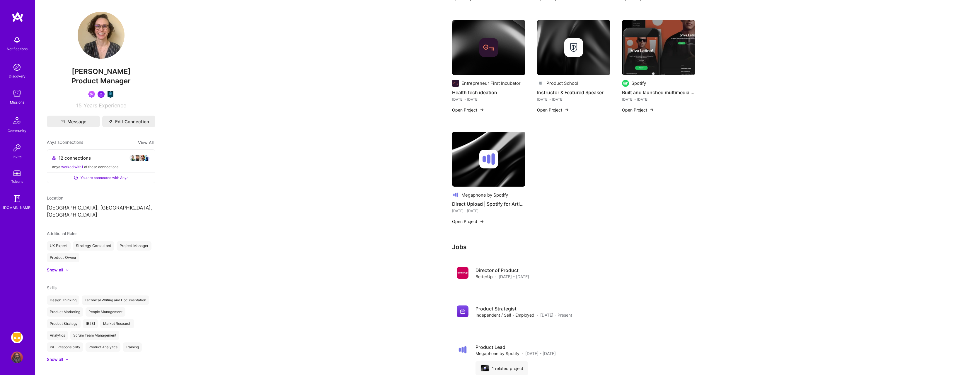 This screenshot has width=980, height=375. What do you see at coordinates (18, 17) in the screenshot?
I see `img: logo` at bounding box center [18, 17].